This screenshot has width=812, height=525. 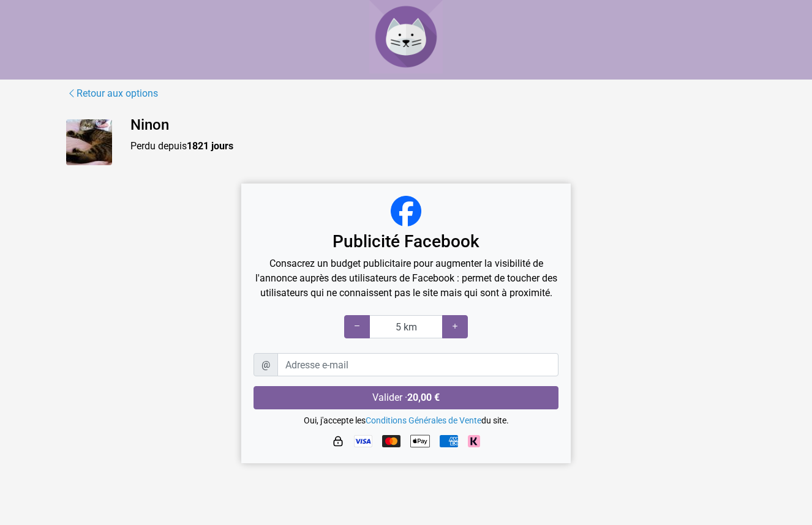 I want to click on img: Klarna, so click(x=474, y=441).